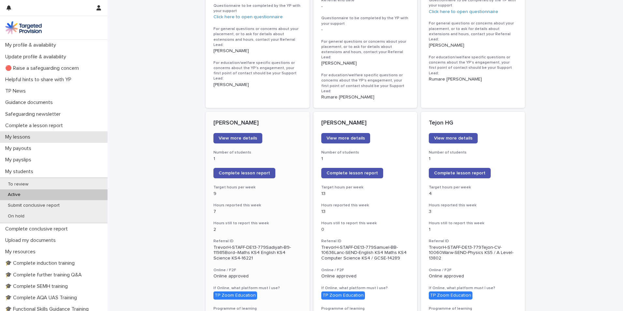  Describe the element at coordinates (365, 229) in the screenshot. I see `p: 0` at that location.